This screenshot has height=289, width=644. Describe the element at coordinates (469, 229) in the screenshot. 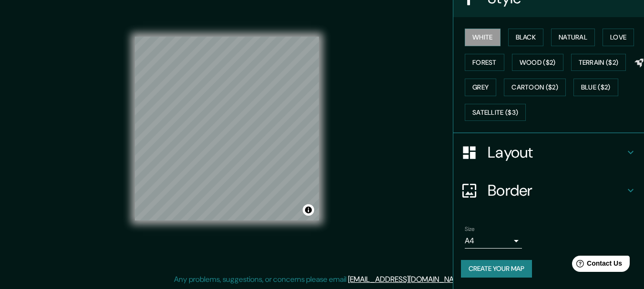

I see `label: Size` at that location.